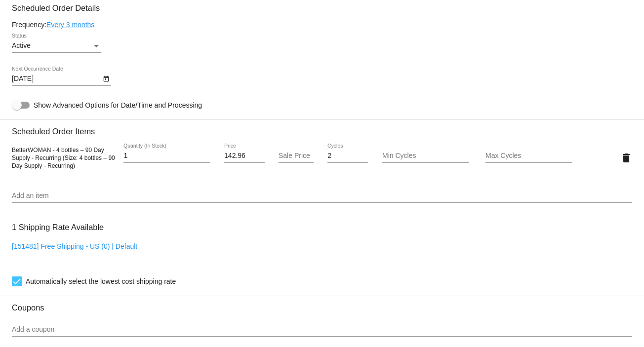 This screenshot has height=347, width=644. What do you see at coordinates (166, 156) in the screenshot?
I see `input: Quantity (In Stock)` at bounding box center [166, 156].